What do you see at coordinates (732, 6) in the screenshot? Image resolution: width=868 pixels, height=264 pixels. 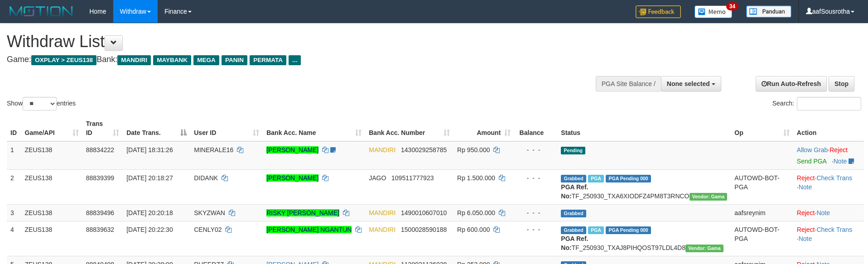 I see `span: 34` at bounding box center [732, 6].